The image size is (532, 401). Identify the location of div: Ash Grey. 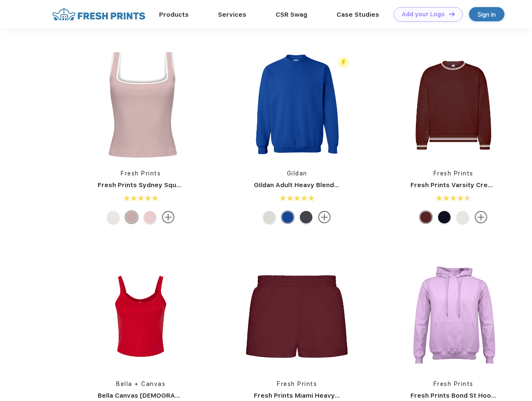
(462, 217).